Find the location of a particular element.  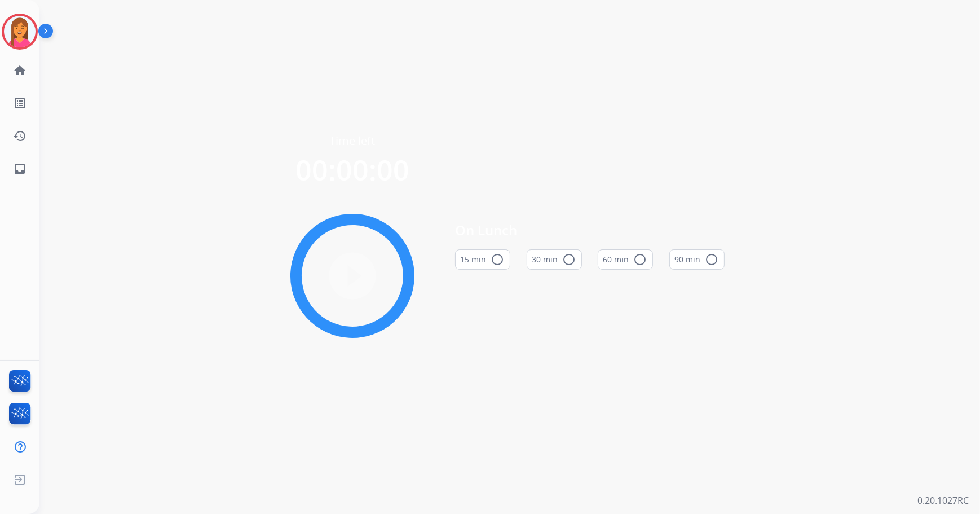

mat-icon: history is located at coordinates (20, 136).